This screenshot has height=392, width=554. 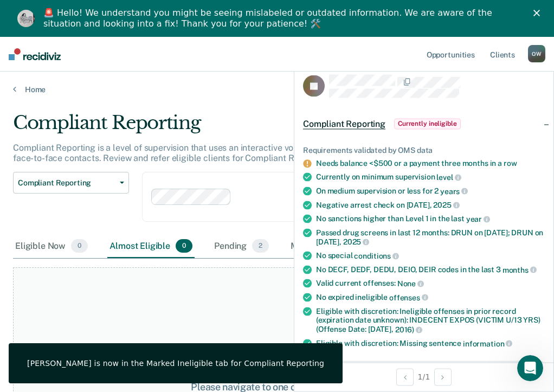 I want to click on button: Previous Opportunity, so click(x=405, y=376).